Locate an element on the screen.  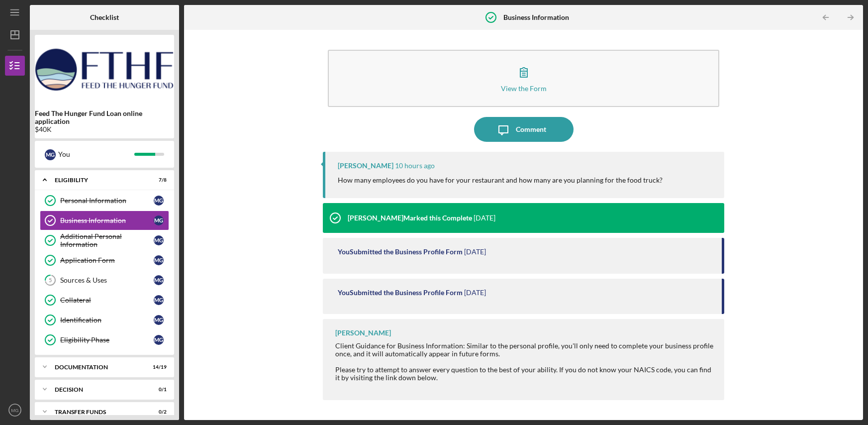
div: Personal Information is located at coordinates (107, 201).